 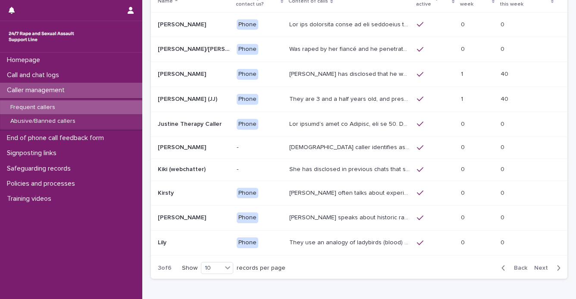 I want to click on p: Caller management, so click(x=37, y=90).